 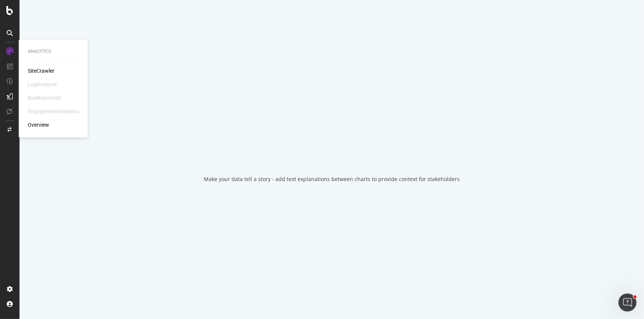 What do you see at coordinates (42, 84) in the screenshot?
I see `a: LogAnalyzer` at bounding box center [42, 84].